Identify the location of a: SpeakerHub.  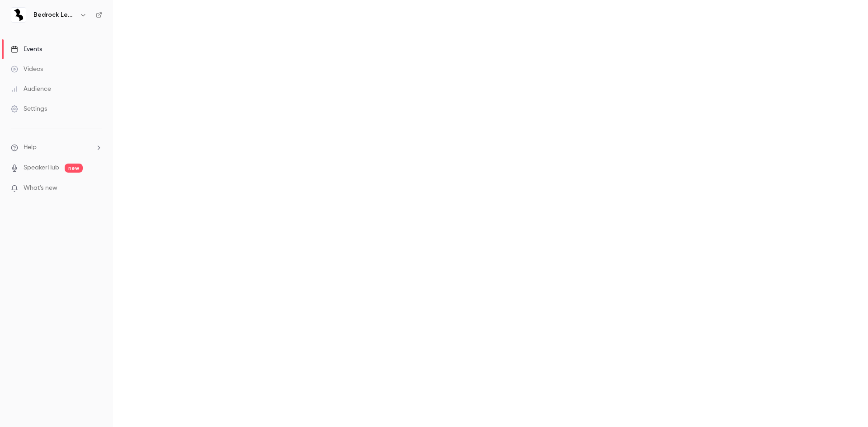
(41, 168).